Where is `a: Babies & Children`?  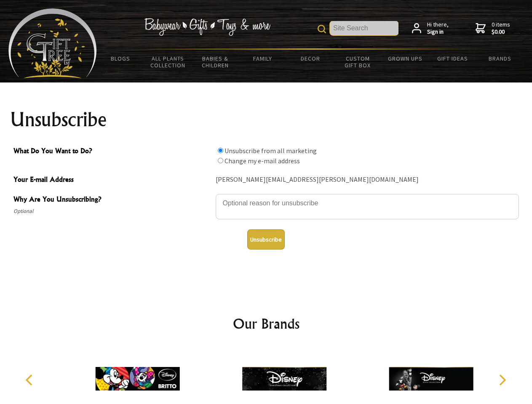
a: Babies & Children is located at coordinates (216, 62).